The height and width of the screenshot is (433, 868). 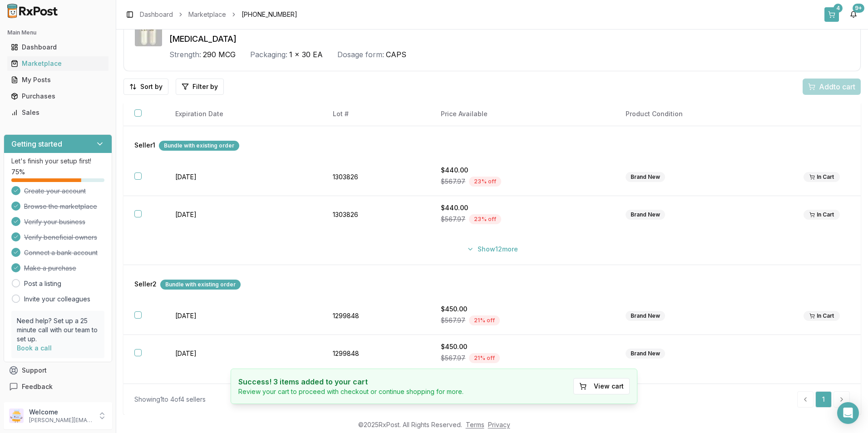 I want to click on button: Sort by, so click(x=146, y=86).